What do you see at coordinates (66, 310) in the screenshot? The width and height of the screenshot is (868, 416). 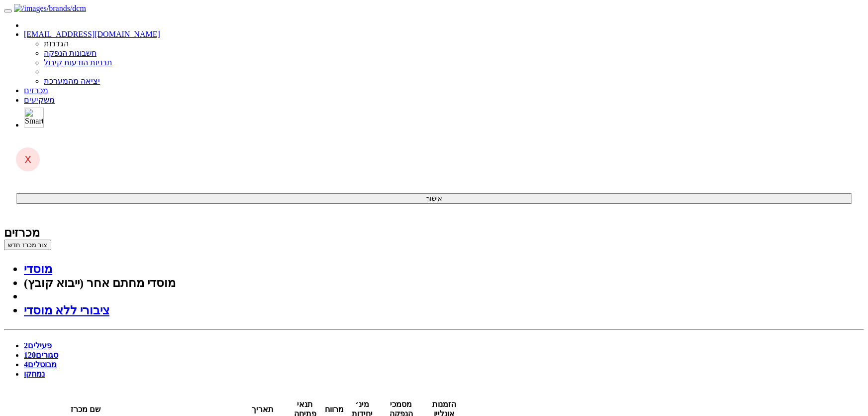 I see `a: ציבורי ללא מוסדי` at bounding box center [66, 310].